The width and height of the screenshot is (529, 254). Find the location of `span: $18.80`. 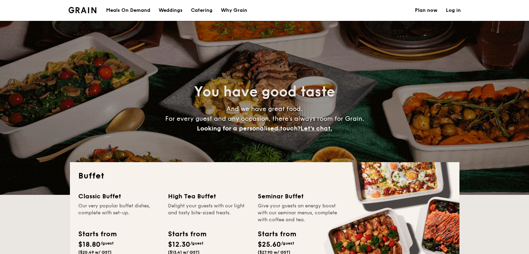

span: $18.80 is located at coordinates (89, 245).